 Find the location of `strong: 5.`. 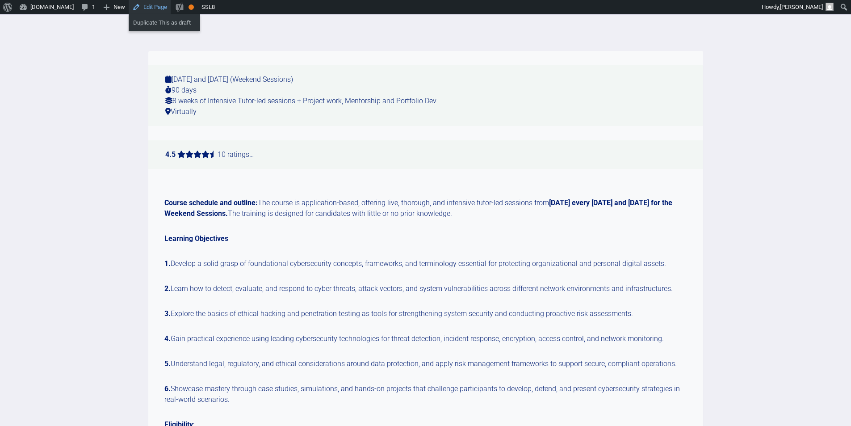

strong: 5. is located at coordinates (168, 363).